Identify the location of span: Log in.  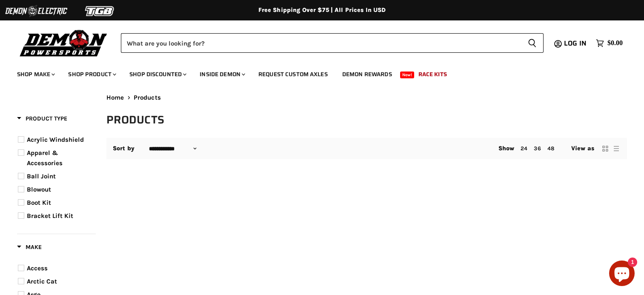
(575, 43).